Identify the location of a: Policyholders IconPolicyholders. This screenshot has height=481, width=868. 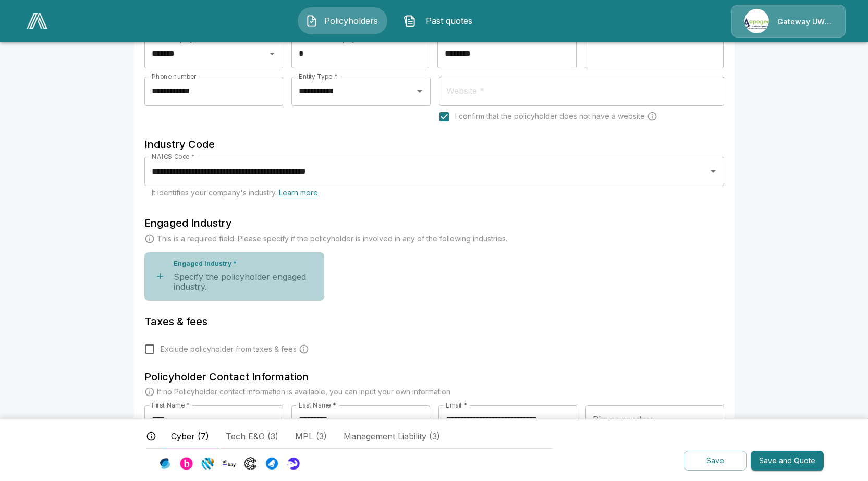
(342, 20).